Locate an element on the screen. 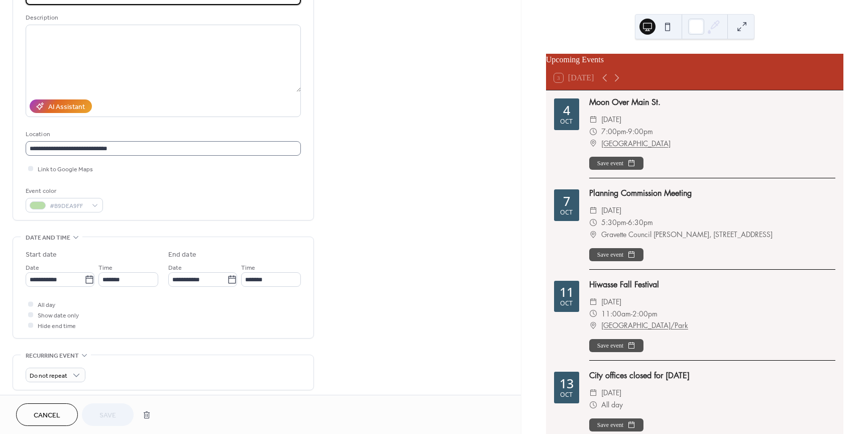 This screenshot has width=868, height=434. div: Hiwasse Fall Festival is located at coordinates (712, 285).